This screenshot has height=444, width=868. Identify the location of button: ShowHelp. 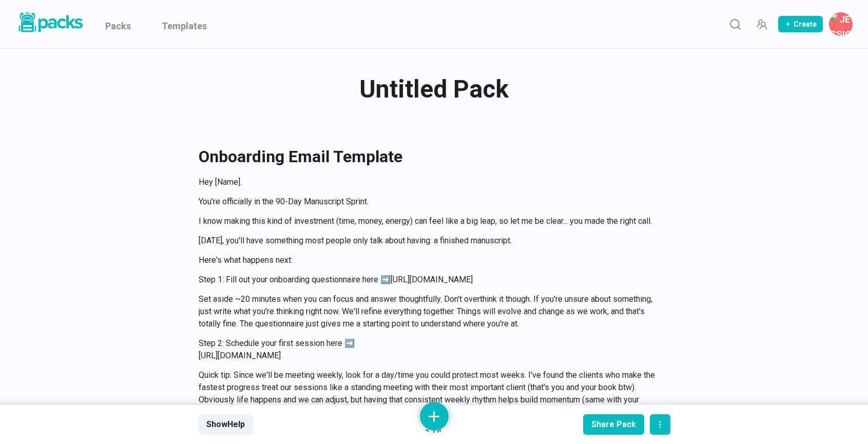
(226, 425).